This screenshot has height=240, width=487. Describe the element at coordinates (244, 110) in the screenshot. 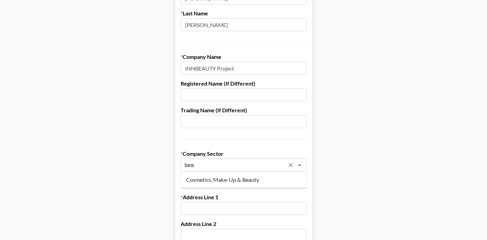

I see `label: Trading Name (If Different)` at that location.